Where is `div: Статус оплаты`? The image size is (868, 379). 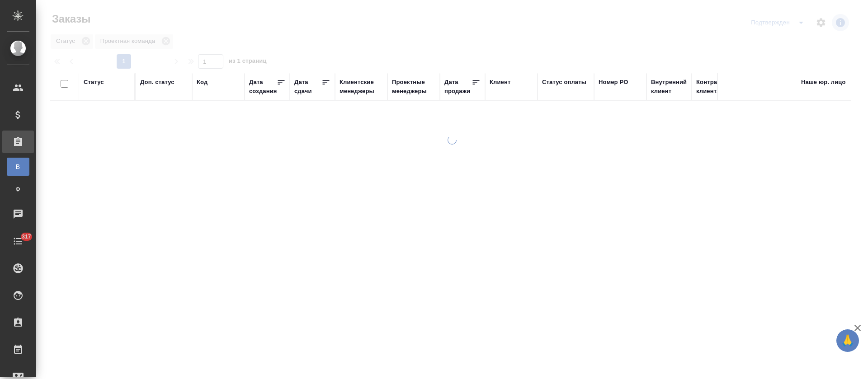
div: Статус оплаты is located at coordinates (564, 82).